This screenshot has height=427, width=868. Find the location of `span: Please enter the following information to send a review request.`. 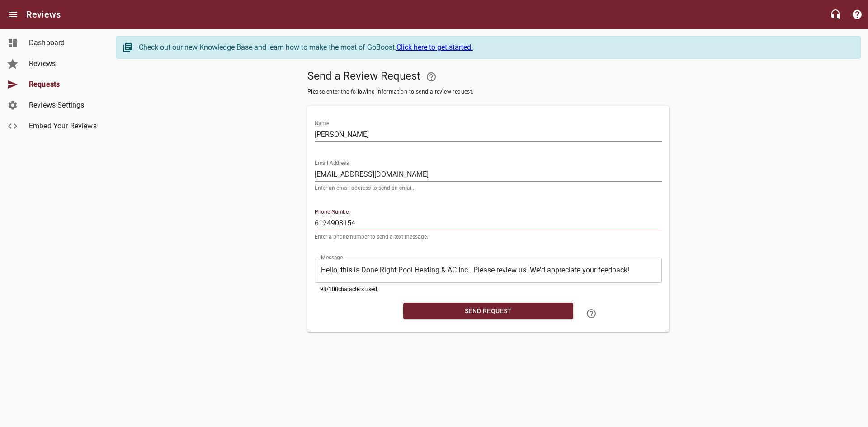

span: Please enter the following information to send a review request. is located at coordinates (488, 92).